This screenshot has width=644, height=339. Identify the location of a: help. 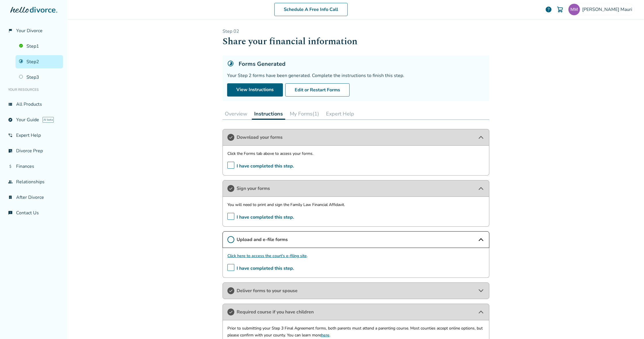
(549, 9).